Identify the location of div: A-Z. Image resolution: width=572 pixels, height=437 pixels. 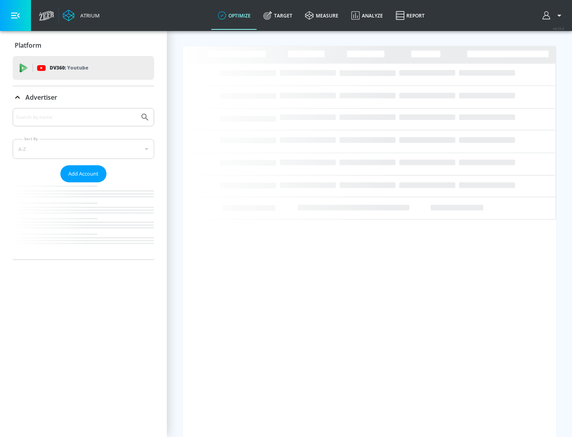
(83, 149).